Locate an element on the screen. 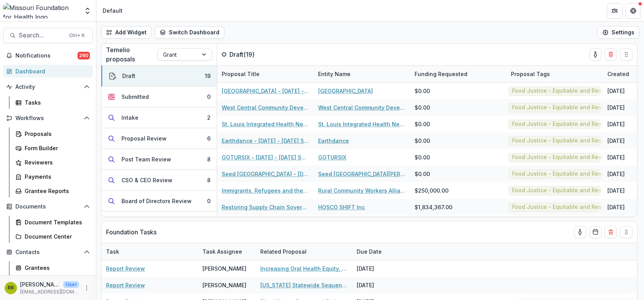 This screenshot has height=300, width=644. a: Dashboard is located at coordinates (48, 71).